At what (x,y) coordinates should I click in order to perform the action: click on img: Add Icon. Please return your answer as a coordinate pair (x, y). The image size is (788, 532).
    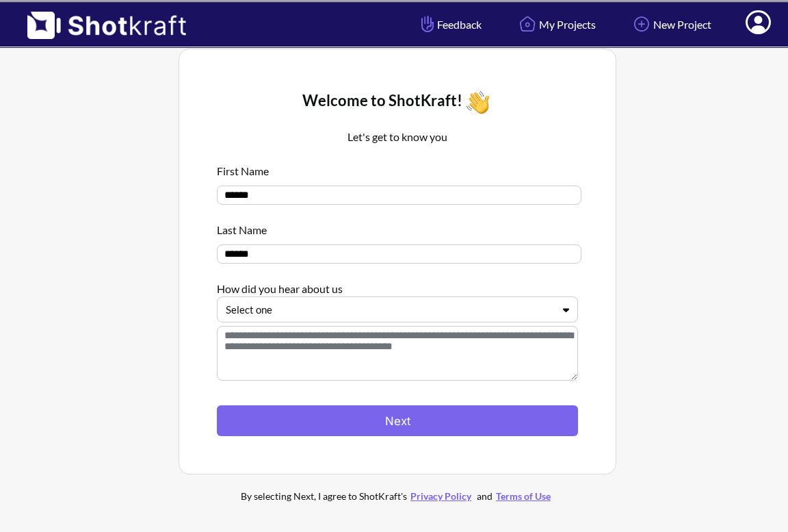
    Looking at the image, I should click on (642, 24).